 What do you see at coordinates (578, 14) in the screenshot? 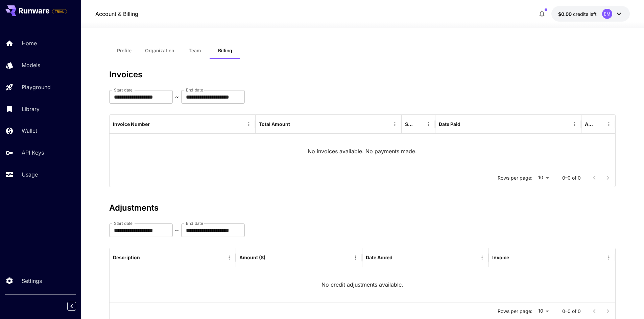
I see `div: $0.00` at bounding box center [578, 14].